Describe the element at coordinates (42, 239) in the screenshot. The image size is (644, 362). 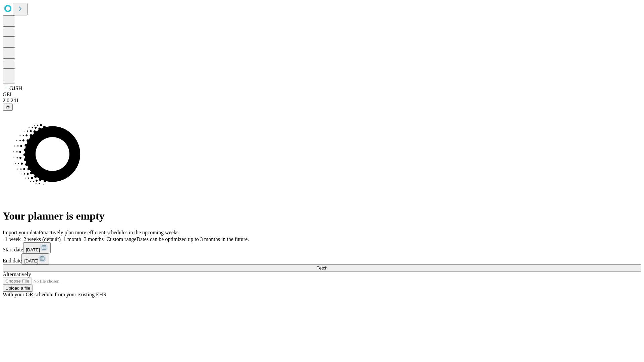
I see `span: 2 weeks (default)` at that location.